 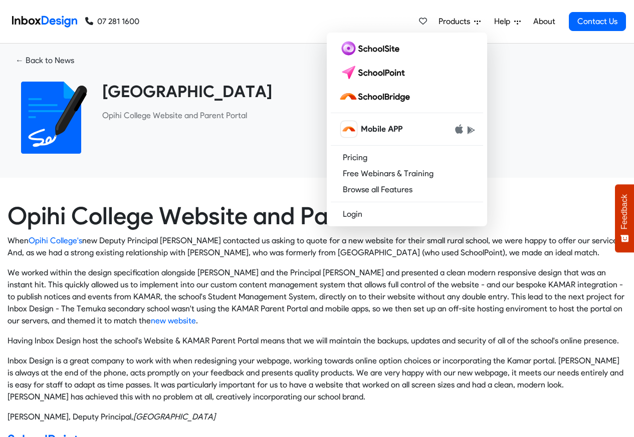 What do you see at coordinates (407, 129) in the screenshot?
I see `a: schoolbridge icon Mobile APP` at bounding box center [407, 129].